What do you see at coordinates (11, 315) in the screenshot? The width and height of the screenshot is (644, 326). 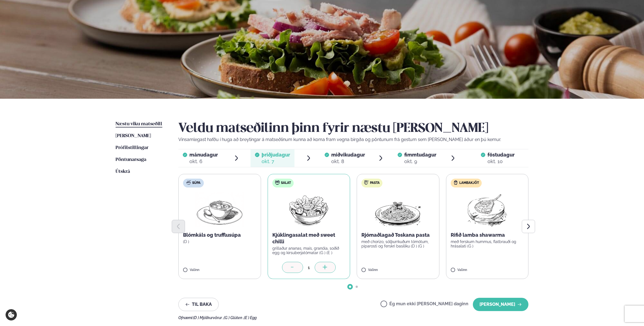 I see `a: Cookie settings` at bounding box center [11, 315].